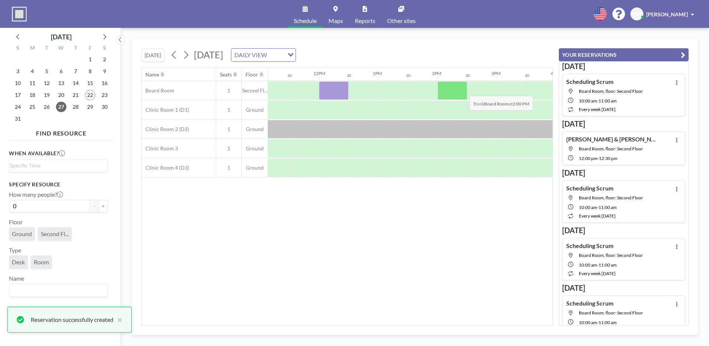 The image size is (709, 346). Describe the element at coordinates (55, 234) in the screenshot. I see `span: Second Fl...` at that location.